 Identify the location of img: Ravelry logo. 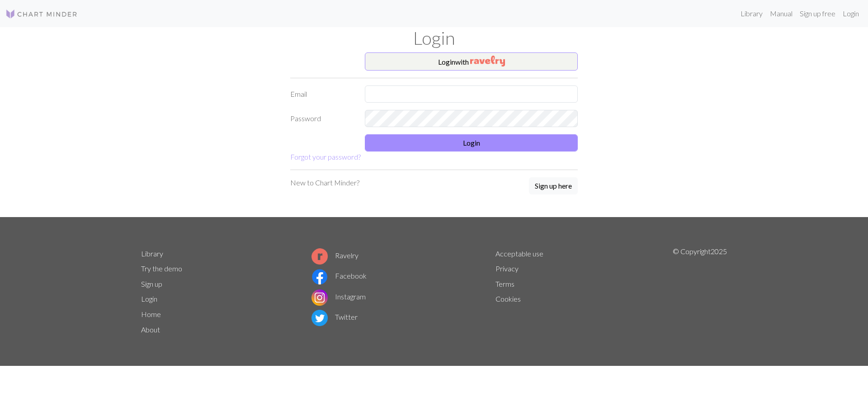
(320, 256).